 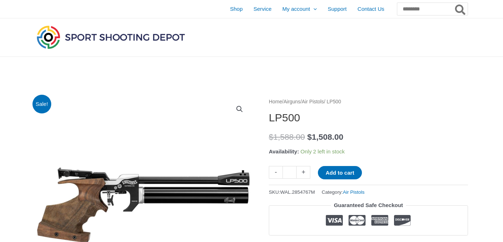 I want to click on bdi: 1,508.00, so click(x=325, y=137).